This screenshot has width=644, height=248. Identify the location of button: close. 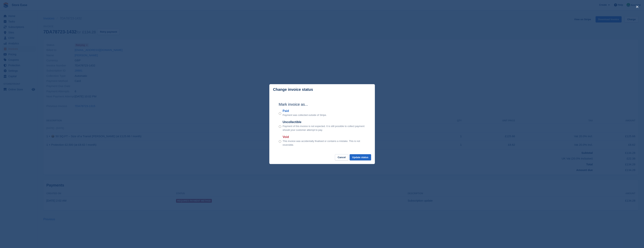
(637, 7).